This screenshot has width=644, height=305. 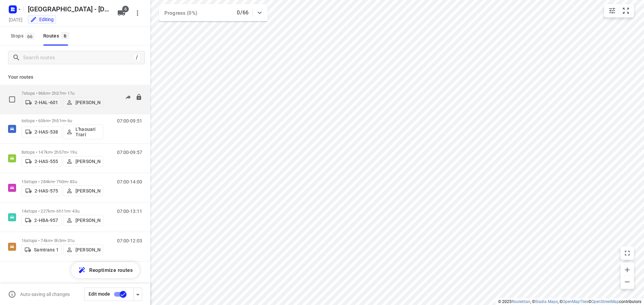 What do you see at coordinates (130, 241) in the screenshot?
I see `p: 07:00-12:03` at bounding box center [130, 241].